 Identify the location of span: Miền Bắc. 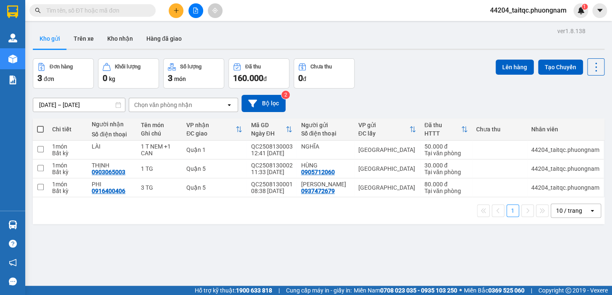
(494, 291).